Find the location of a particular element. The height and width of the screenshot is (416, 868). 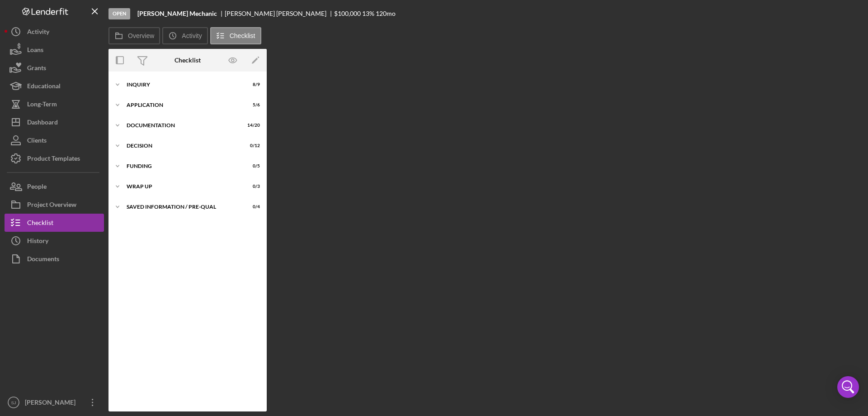

div: People is located at coordinates (37, 188).